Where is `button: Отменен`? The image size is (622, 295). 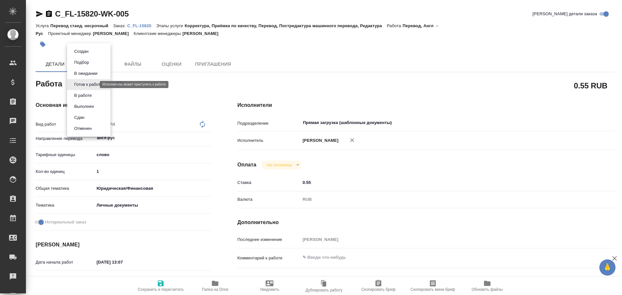 button: Отменен is located at coordinates (83, 129).